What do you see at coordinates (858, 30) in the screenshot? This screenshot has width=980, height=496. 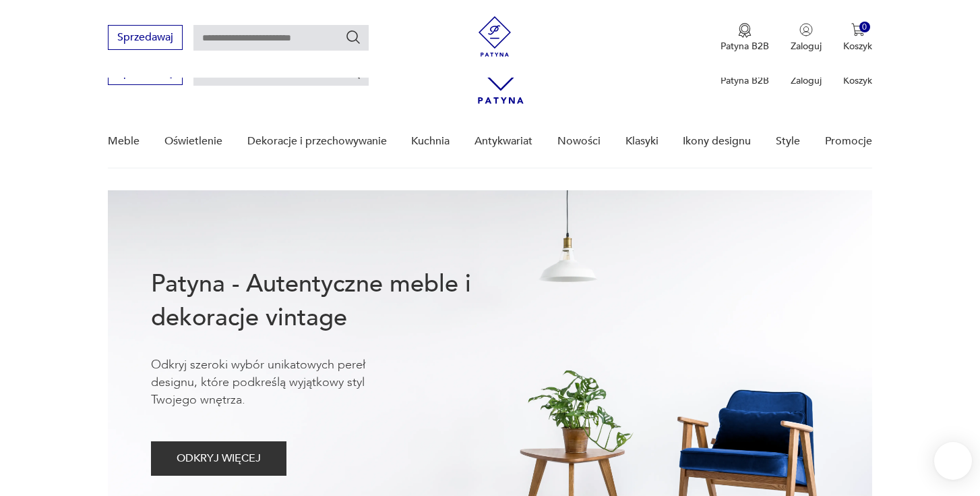 I see `img: Ikona koszyka` at bounding box center [858, 30].